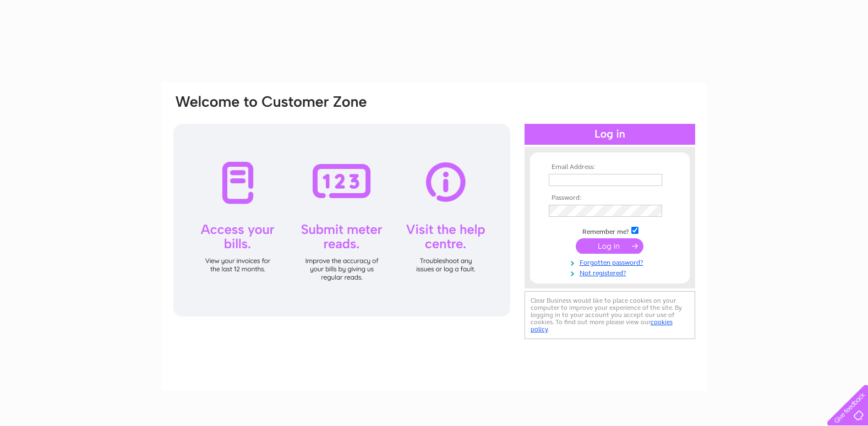 The width and height of the screenshot is (868, 426). Describe the element at coordinates (610, 167) in the screenshot. I see `th: Email Address:` at that location.